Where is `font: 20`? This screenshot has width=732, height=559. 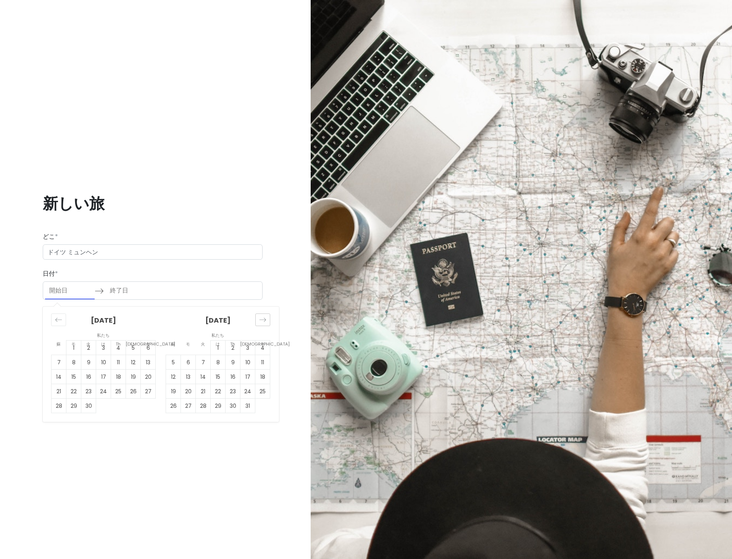 font: 20 is located at coordinates (188, 391).